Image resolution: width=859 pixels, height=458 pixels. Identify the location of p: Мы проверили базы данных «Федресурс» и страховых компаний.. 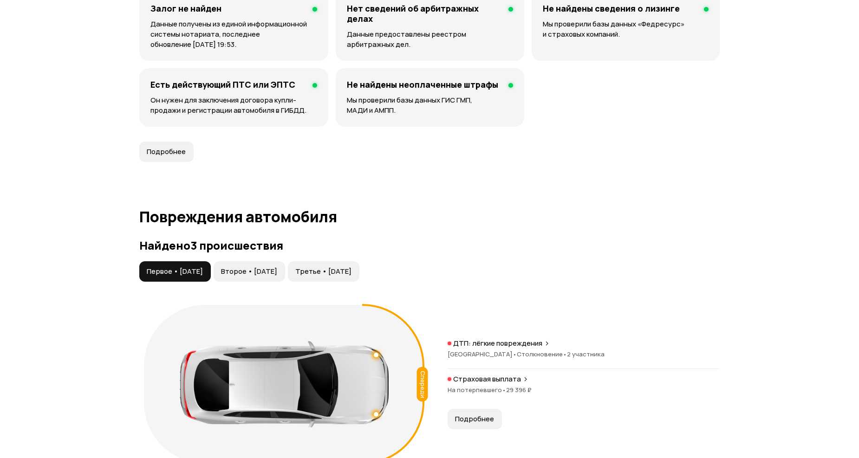
(626, 29).